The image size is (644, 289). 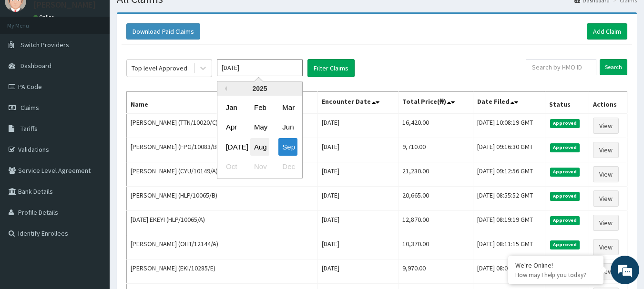 What do you see at coordinates (28, 59) in the screenshot?
I see `img: d_794563401_company_1708531726252_794563401` at bounding box center [28, 59].